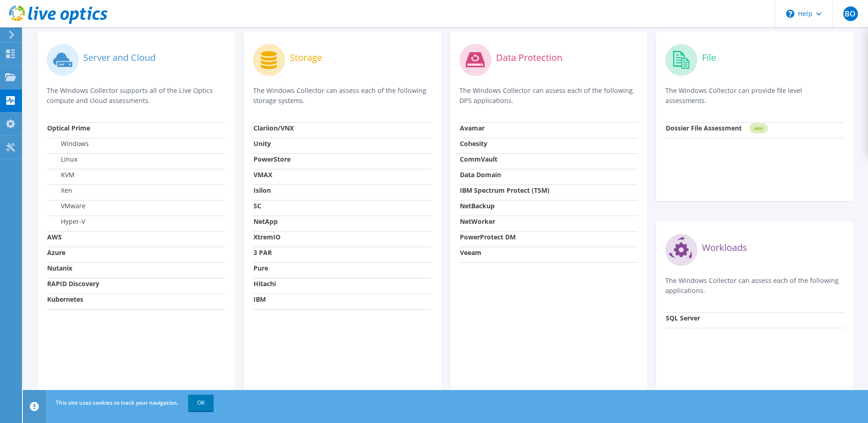  I want to click on strong: SQL Server, so click(683, 318).